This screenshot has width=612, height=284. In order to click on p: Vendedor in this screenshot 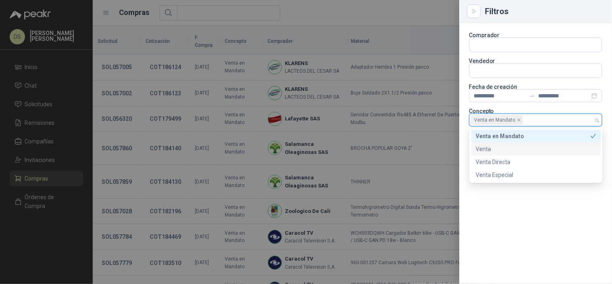, I will do `click(536, 61)`.